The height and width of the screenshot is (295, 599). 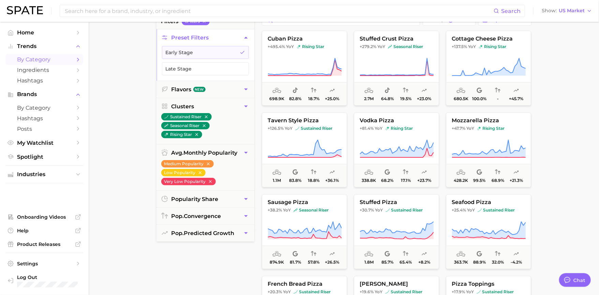 What do you see at coordinates (396, 232) in the screenshot?
I see `button: stuffed pizza+30.7% YoYsustained risersustained riser1.8m85.7%65.4%+8.2%` at bounding box center [396, 232].